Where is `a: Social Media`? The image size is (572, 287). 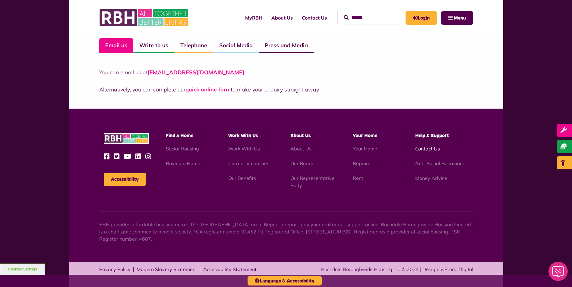 a: Social Media is located at coordinates (236, 46).